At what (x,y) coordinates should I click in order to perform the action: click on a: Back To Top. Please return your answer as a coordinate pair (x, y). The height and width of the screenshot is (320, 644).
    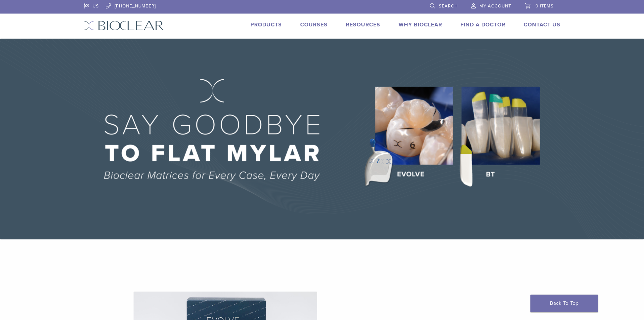
    Looking at the image, I should click on (564, 303).